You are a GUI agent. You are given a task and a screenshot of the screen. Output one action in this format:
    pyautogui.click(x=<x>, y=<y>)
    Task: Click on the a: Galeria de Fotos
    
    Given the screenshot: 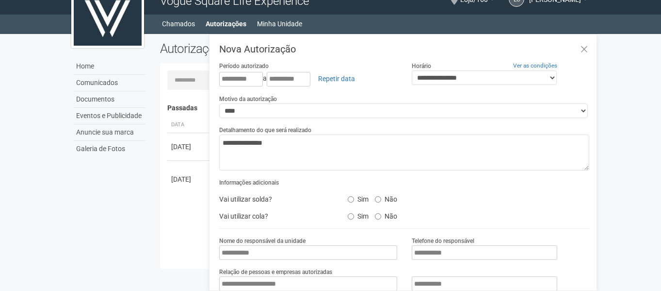 What is the action you would take?
    pyautogui.click(x=110, y=148)
    